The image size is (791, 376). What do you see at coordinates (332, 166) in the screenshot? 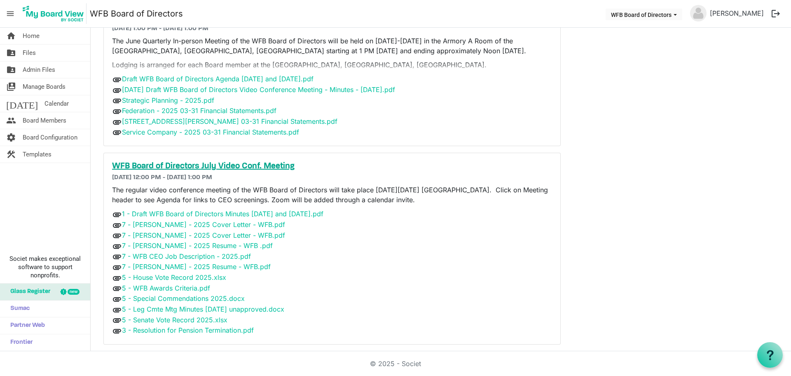
I see `h5: WFB Board of Directors July Video Conf. Meeting` at bounding box center [332, 166].